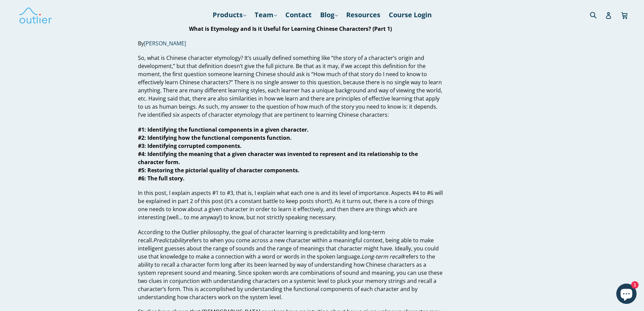  I want to click on p: According to the Outlier philosophy, the goal of character learning is predictability and long-te..., so click(290, 265).